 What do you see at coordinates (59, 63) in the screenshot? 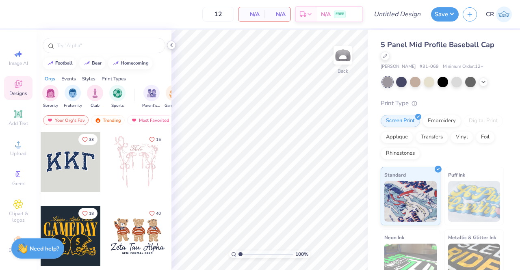
I see `button: football` at bounding box center [59, 63].